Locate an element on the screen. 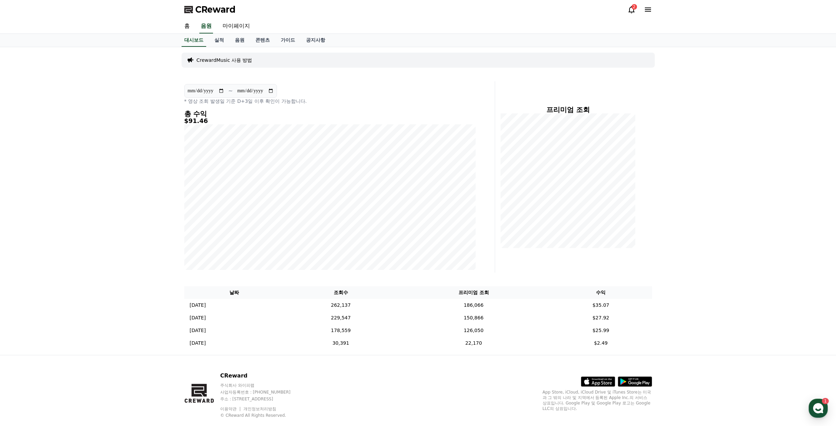 The width and height of the screenshot is (836, 426). td: $2.49 is located at coordinates (601, 343).